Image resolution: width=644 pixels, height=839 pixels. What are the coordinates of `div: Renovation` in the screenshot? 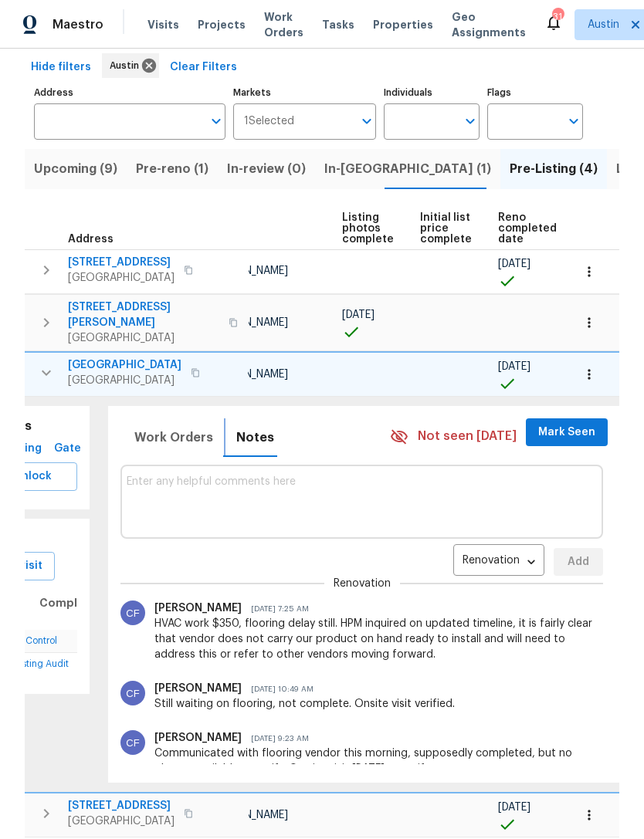 It's located at (498, 561).